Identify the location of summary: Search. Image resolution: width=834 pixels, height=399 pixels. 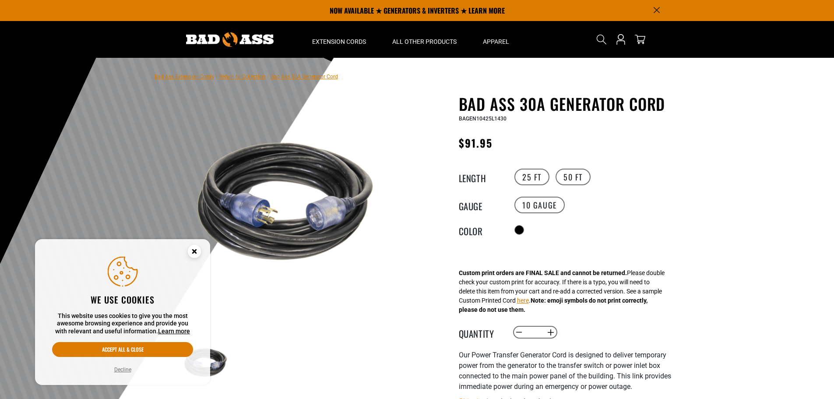
(601, 39).